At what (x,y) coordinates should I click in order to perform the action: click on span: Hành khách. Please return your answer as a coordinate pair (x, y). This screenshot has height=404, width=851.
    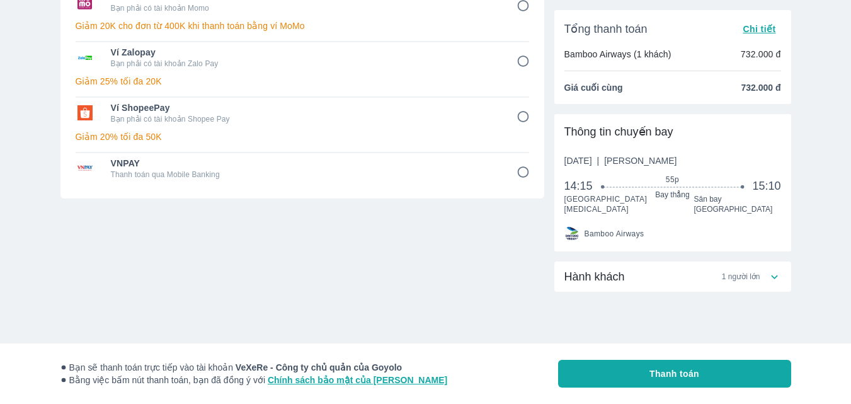
    Looking at the image, I should click on (594, 276).